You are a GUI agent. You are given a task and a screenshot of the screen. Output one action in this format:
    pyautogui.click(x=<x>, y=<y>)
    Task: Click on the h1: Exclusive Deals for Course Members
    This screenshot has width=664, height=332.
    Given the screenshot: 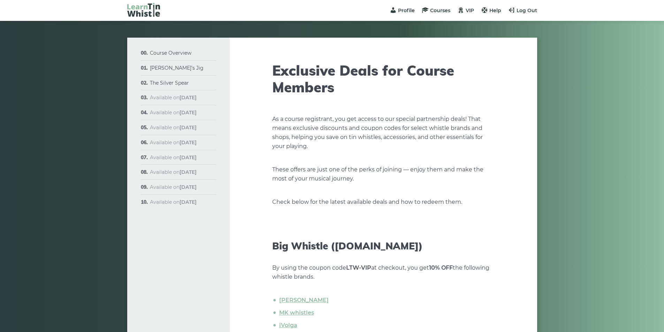 What is the action you would take?
    pyautogui.click(x=383, y=79)
    